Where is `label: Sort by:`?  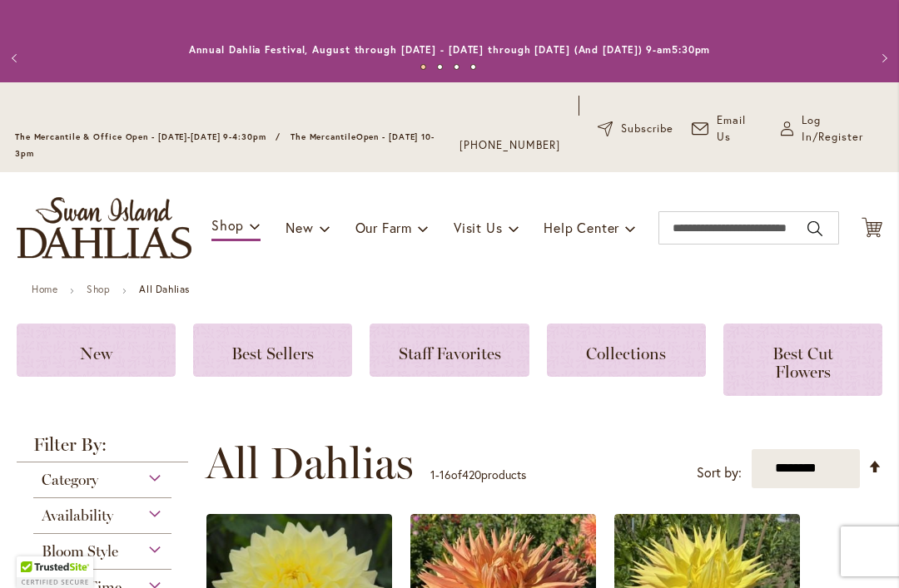 label: Sort by: is located at coordinates (720, 473).